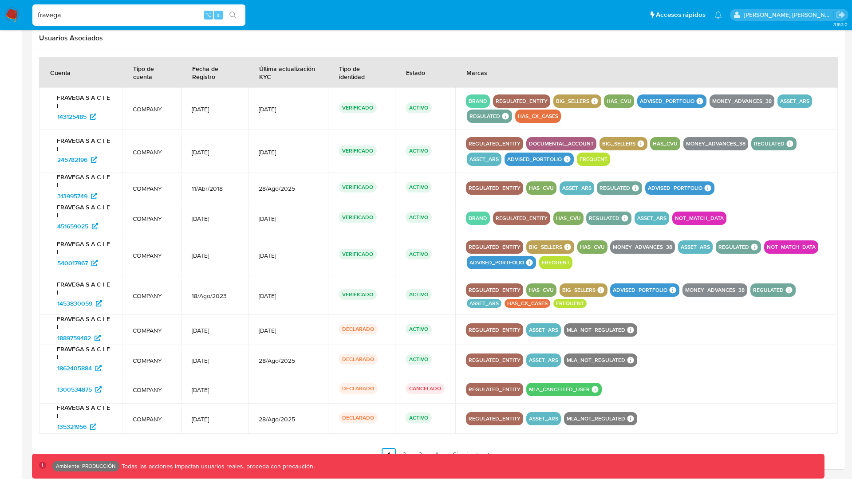  I want to click on button: search-icon, so click(232, 15).